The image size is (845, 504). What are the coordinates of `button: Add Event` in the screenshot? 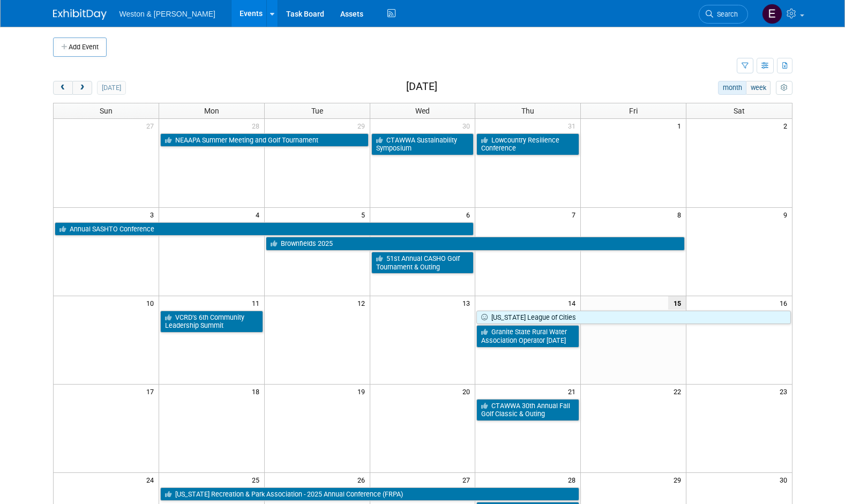 It's located at (80, 47).